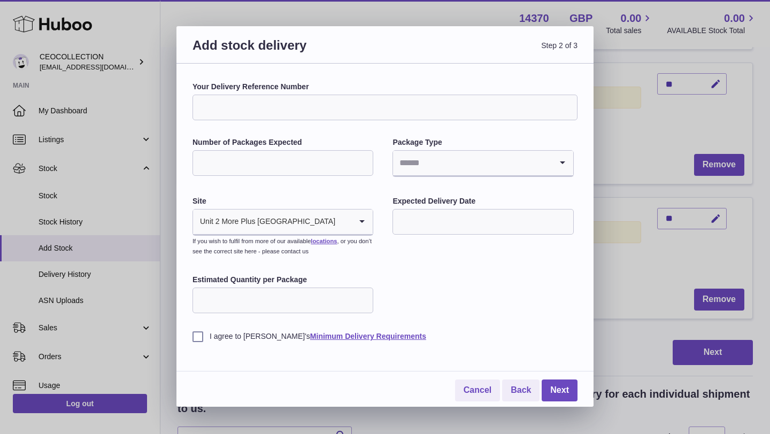 The image size is (770, 434). I want to click on label: Package Type, so click(483, 142).